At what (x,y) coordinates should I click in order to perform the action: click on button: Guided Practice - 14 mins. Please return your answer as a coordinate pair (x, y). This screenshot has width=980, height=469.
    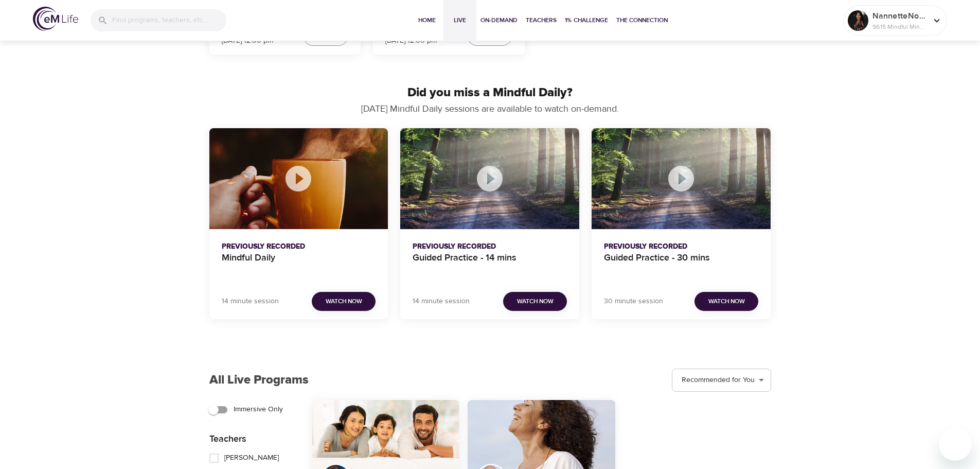
    Looking at the image, I should click on (490, 178).